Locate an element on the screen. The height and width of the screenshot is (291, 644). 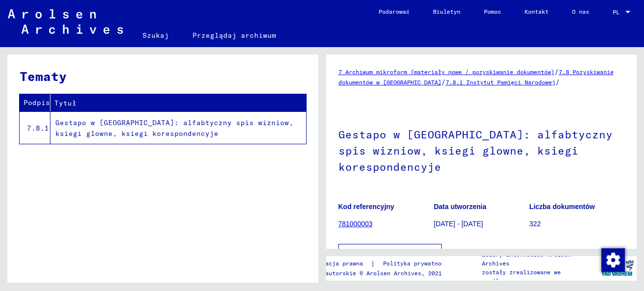
font: zostały zrealizowane we współpracy z is located at coordinates (521, 276).